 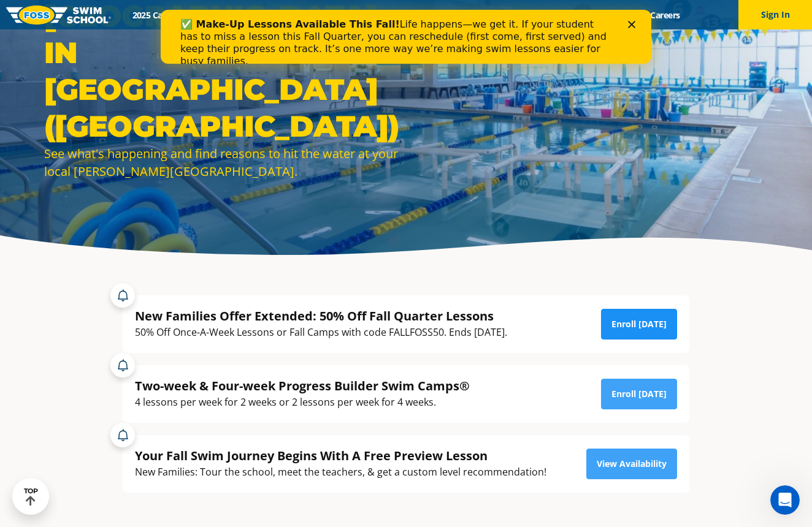 What do you see at coordinates (302, 386) in the screenshot?
I see `div: Two-week & Four-week Progress Builder Swim Camps®` at bounding box center [302, 386].